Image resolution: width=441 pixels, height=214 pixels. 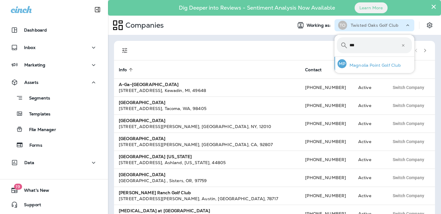 I want to click on div: TO, so click(x=343, y=25).